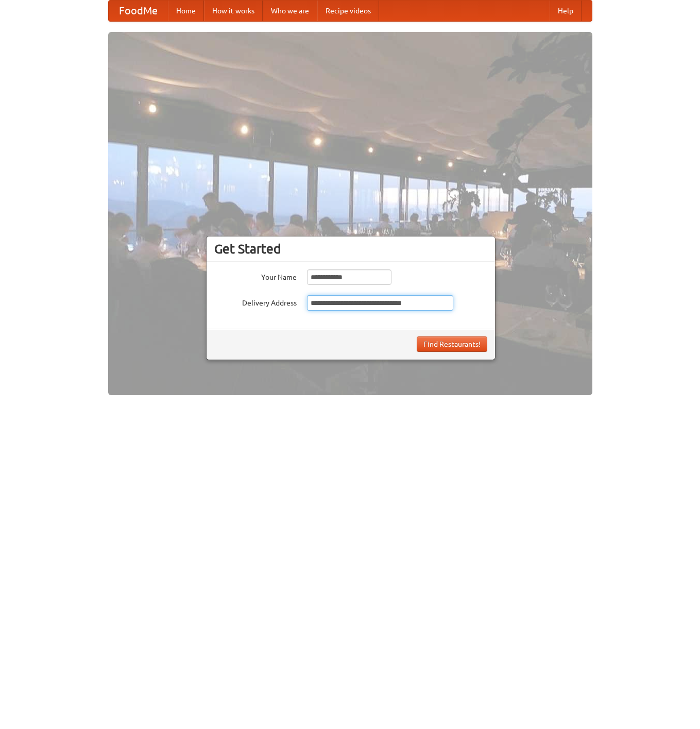 This screenshot has height=729, width=700. What do you see at coordinates (565, 11) in the screenshot?
I see `a: Help` at bounding box center [565, 11].